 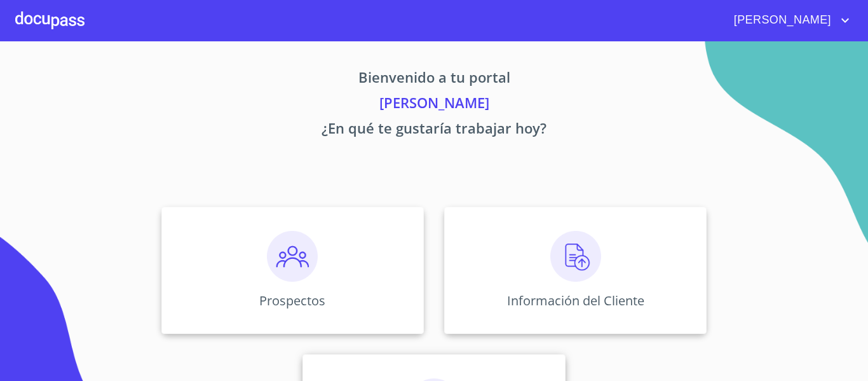 What do you see at coordinates (434, 80) in the screenshot?
I see `p: Bienvenido a tu portal` at bounding box center [434, 80].